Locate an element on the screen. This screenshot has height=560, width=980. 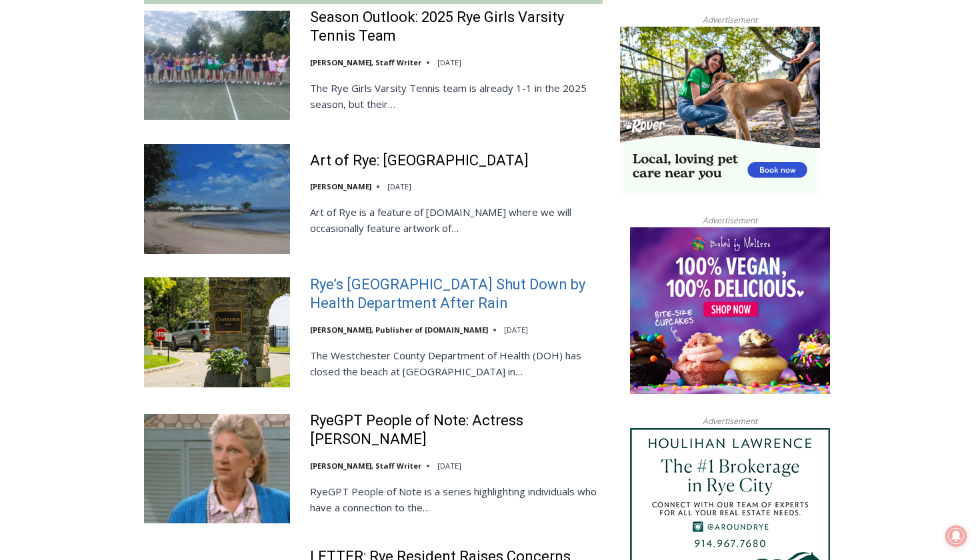
img: Art of Rye: Rye Beach is located at coordinates (216, 199).